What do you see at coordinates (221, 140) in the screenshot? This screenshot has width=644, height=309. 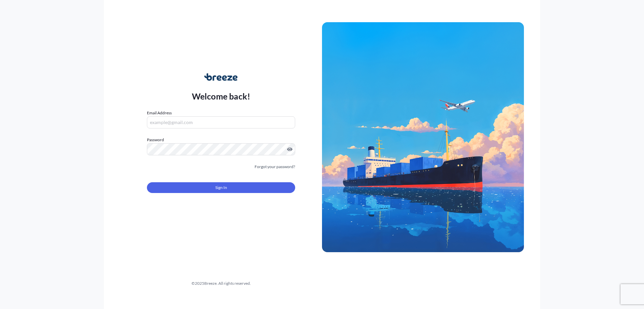 I see `label: Password` at bounding box center [221, 140].